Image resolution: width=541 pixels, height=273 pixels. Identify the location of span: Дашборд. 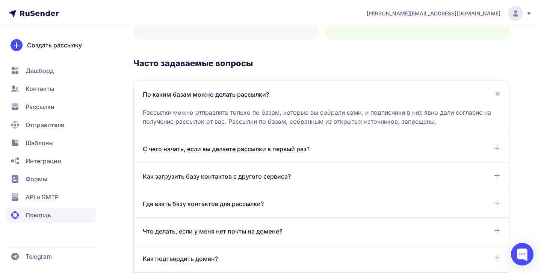
(39, 71).